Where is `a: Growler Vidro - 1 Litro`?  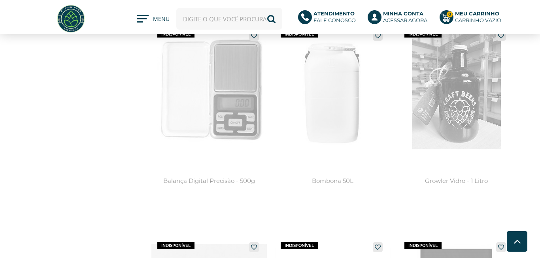
a: Growler Vidro - 1 Litro is located at coordinates (456, 119).